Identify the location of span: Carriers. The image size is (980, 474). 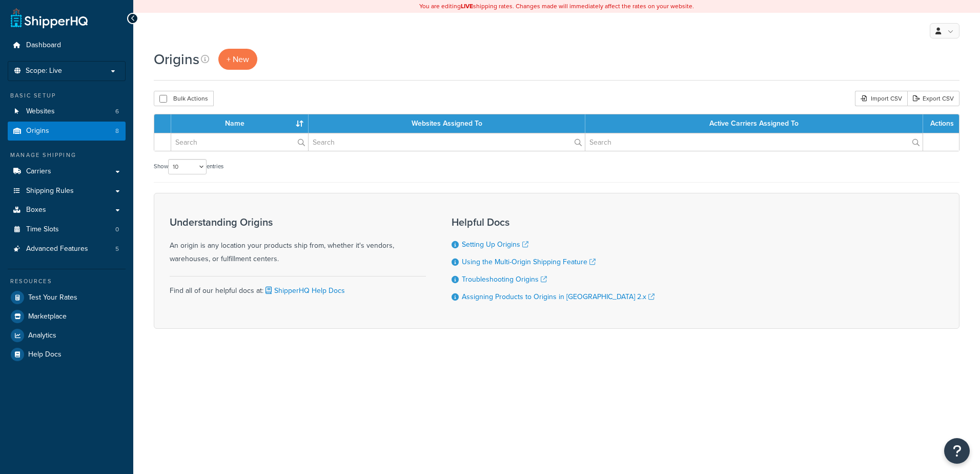
(38, 172).